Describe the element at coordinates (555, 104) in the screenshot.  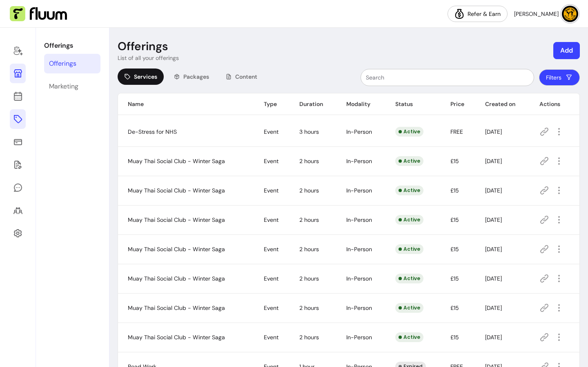
I see `th: Actions` at that location.